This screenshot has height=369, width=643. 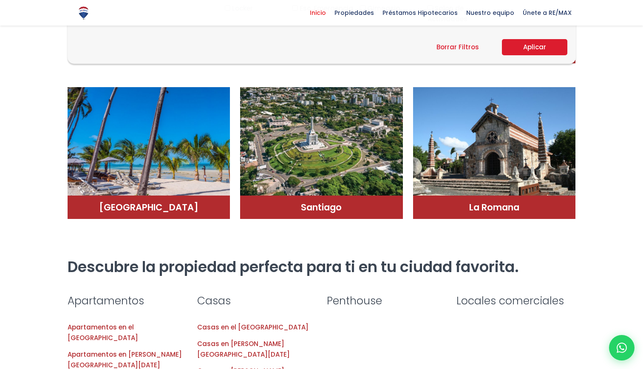 What do you see at coordinates (458, 47) in the screenshot?
I see `a: Borrar Filtros` at bounding box center [458, 47].